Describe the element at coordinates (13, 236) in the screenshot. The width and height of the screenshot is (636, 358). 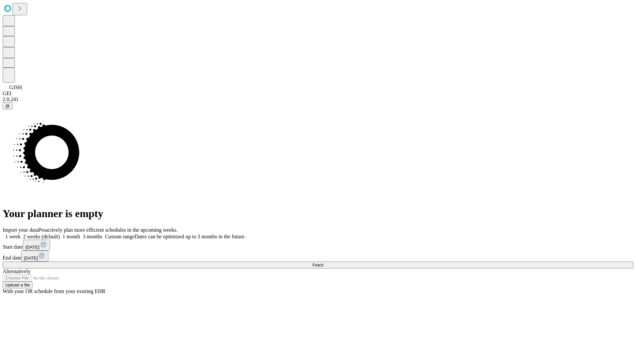
I see `span: 1 week` at that location.